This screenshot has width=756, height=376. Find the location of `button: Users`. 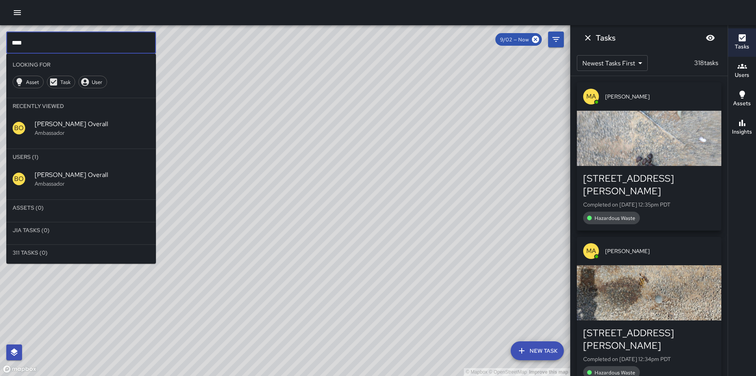

button: Users is located at coordinates (742, 71).